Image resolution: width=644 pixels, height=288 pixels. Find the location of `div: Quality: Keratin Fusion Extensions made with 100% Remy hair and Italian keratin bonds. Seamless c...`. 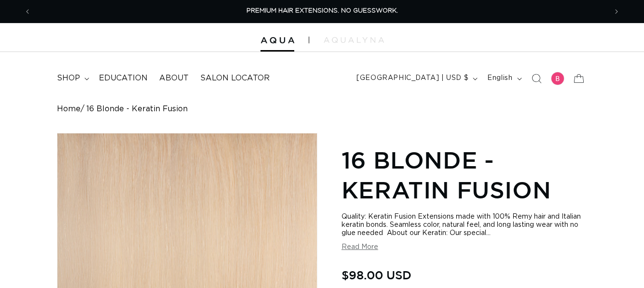

div: Quality: Keratin Fusion Extensions made with 100% Remy hair and Italian keratin bonds. Seamless c... is located at coordinates (465, 225).